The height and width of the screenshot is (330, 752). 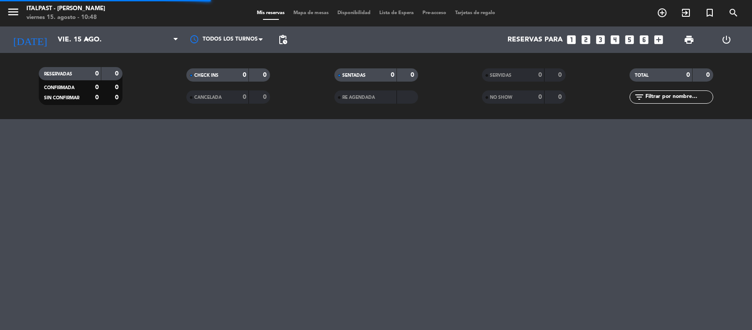 What do you see at coordinates (586, 40) in the screenshot?
I see `i: looks_two` at bounding box center [586, 40].